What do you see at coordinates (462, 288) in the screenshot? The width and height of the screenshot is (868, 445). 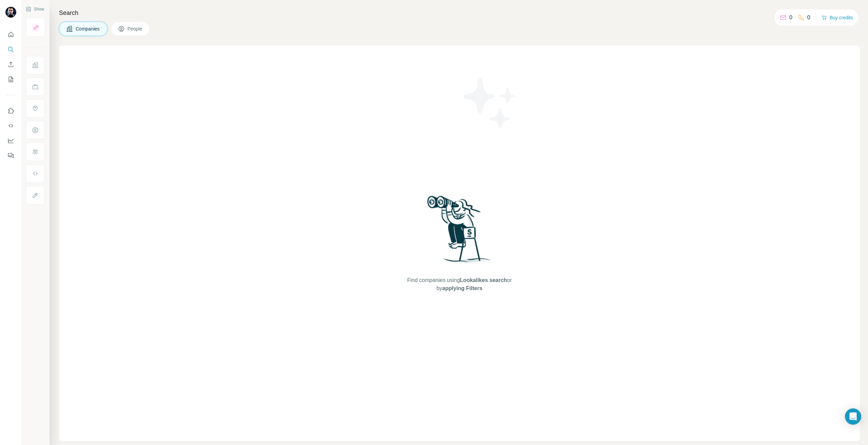 I see `span: applying Filters` at bounding box center [462, 288].